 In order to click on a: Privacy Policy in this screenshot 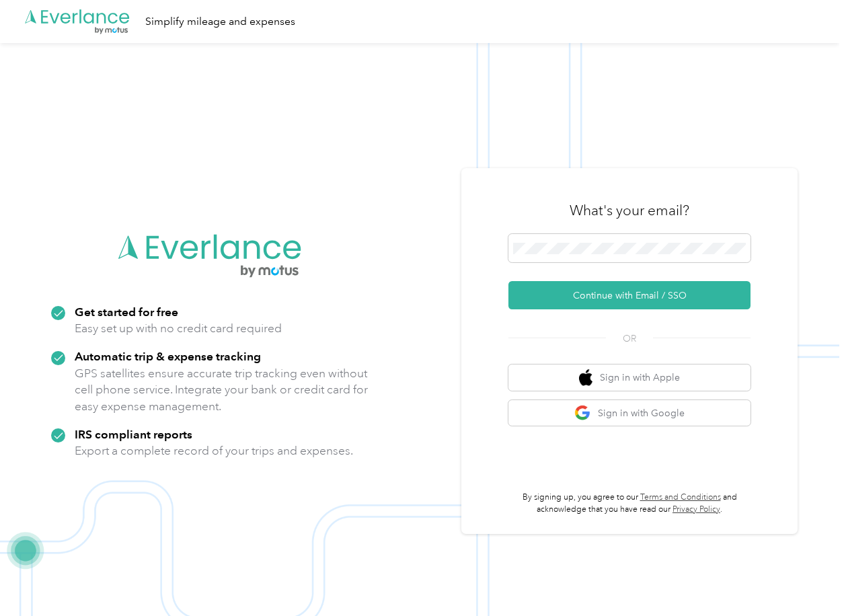, I will do `click(696, 509)`.